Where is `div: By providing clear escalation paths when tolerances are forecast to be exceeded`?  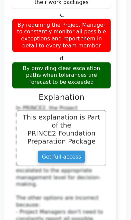 div: By providing clear escalation paths when tolerances are forecast to be exceeded is located at coordinates (61, 75).